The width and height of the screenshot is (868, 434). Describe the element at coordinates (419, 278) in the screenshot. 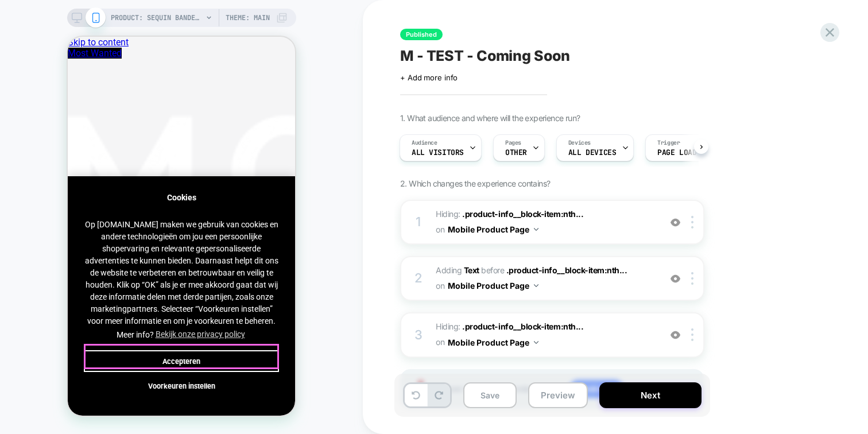

I see `div: 2` at that location.